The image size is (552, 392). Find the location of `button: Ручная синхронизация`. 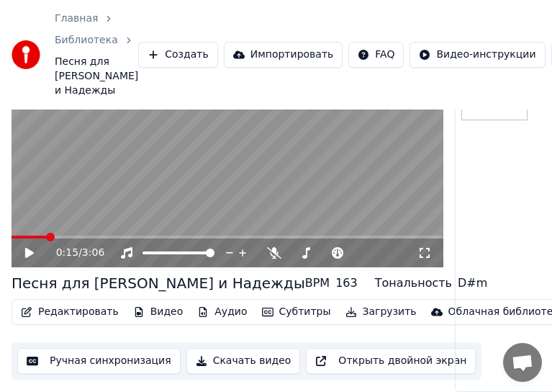

button: Ручная синхронизация is located at coordinates (98, 361).